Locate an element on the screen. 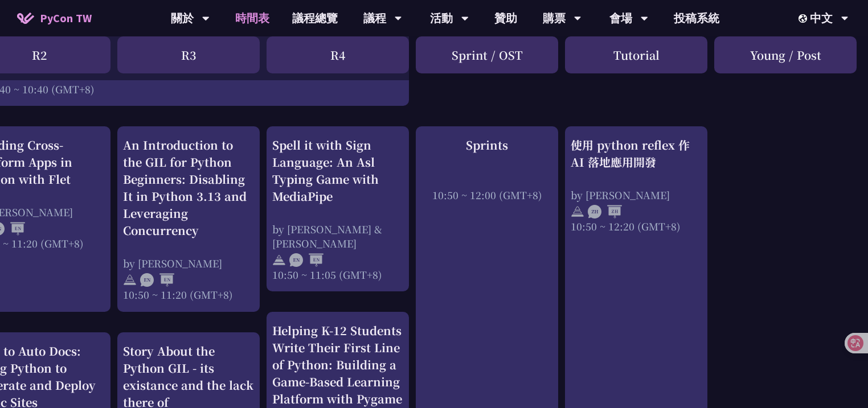  div: 10:50 ~ 11:05 (GMT+8) is located at coordinates (337, 274).